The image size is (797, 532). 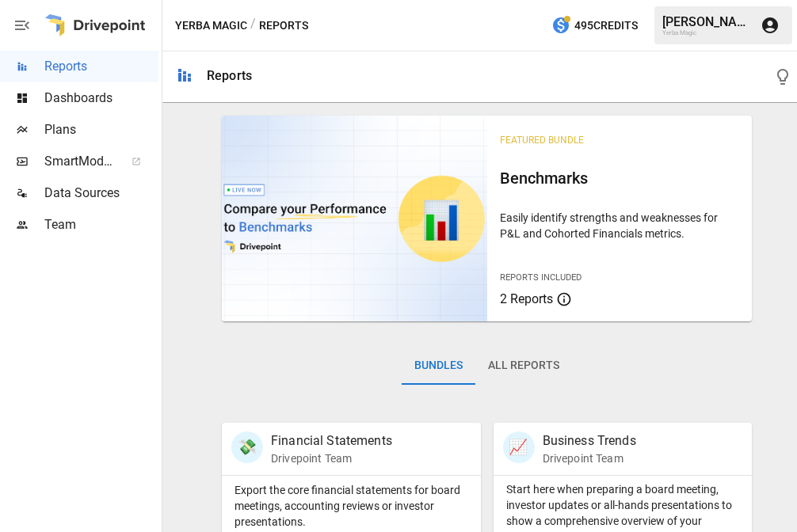 I want to click on span: Dashboards, so click(x=102, y=99).